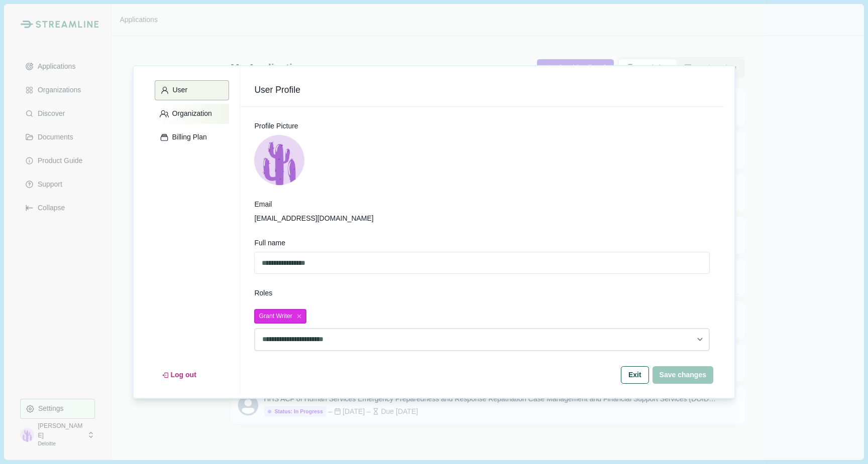 This screenshot has width=868, height=464. I want to click on p: Organization, so click(190, 113).